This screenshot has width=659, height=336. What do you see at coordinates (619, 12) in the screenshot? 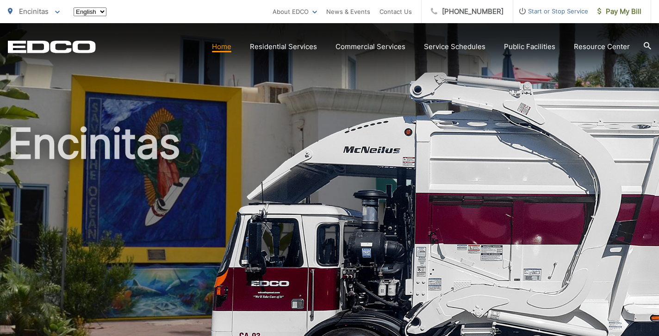
I see `span: Pay My Bill` at bounding box center [619, 12].